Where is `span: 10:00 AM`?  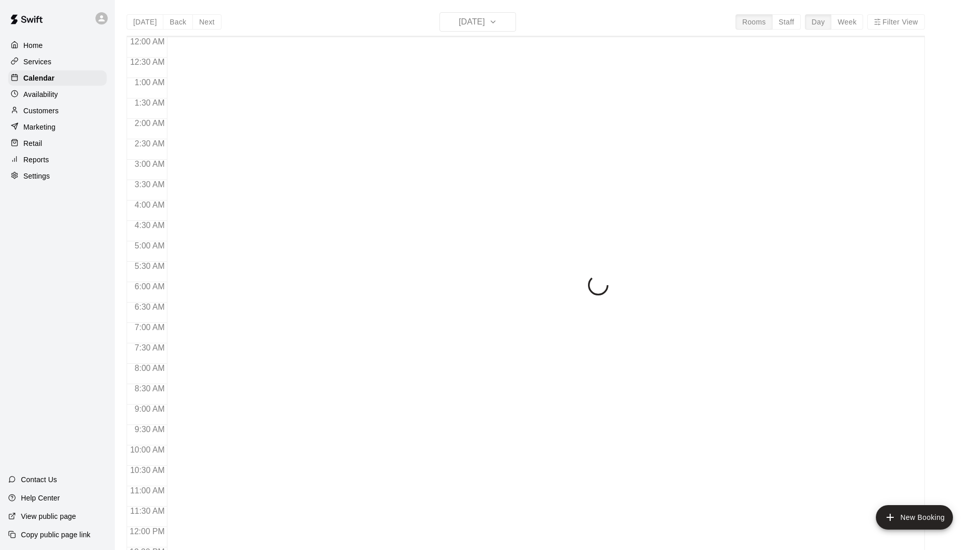
span: 10:00 AM is located at coordinates (148, 450).